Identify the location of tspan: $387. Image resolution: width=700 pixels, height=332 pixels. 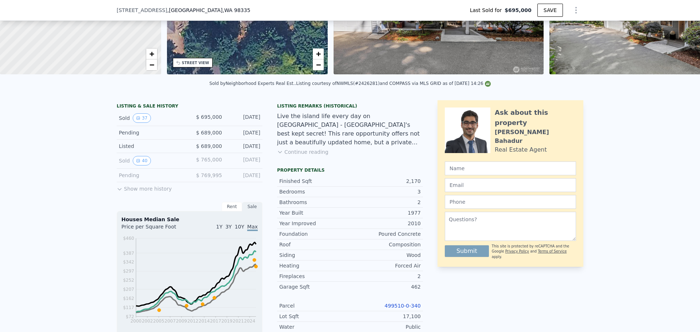
(128, 253).